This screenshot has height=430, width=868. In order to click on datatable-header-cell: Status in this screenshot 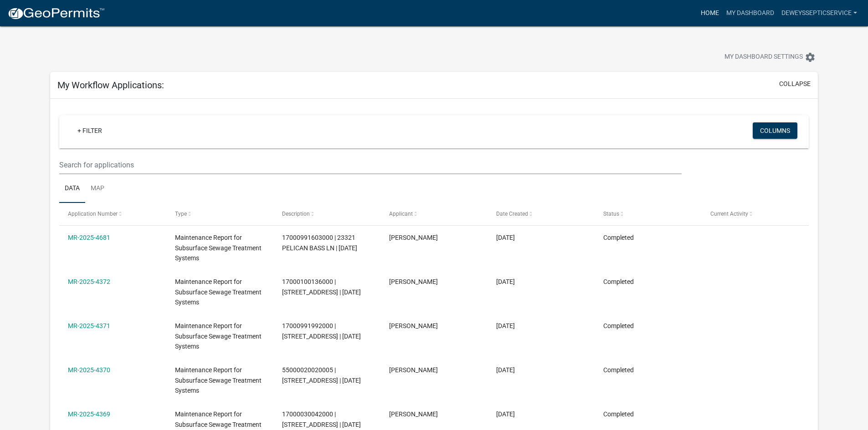, I will do `click(648, 214)`.